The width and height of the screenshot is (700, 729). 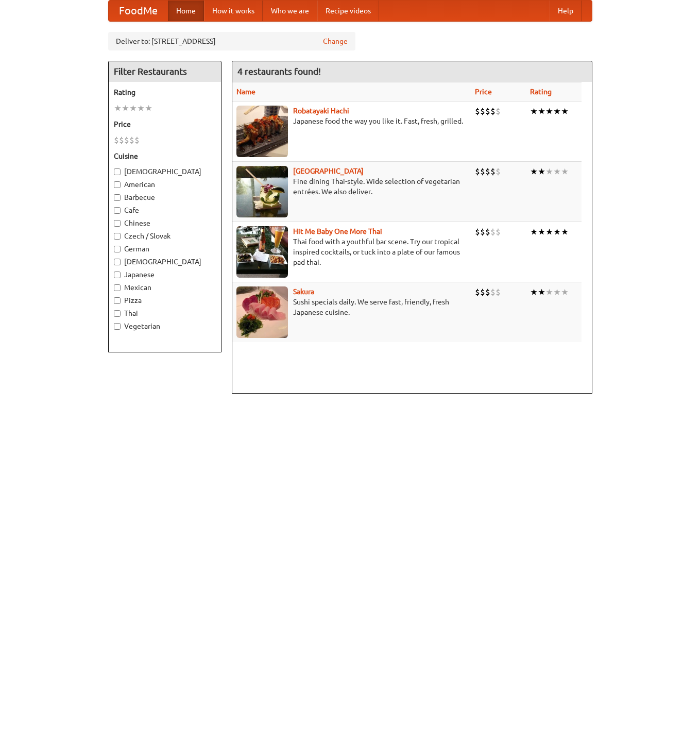 I want to click on label: Cafe, so click(x=165, y=210).